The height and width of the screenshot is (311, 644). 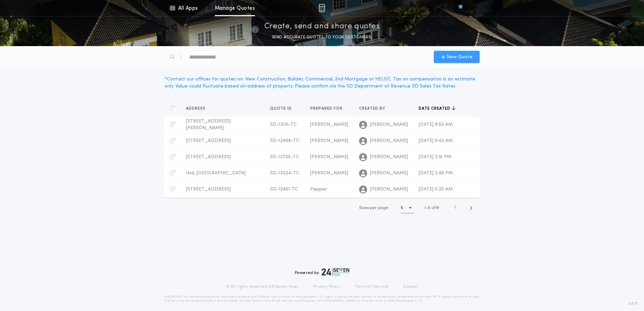 I want to click on span: SD-12725-TC, so click(x=285, y=157).